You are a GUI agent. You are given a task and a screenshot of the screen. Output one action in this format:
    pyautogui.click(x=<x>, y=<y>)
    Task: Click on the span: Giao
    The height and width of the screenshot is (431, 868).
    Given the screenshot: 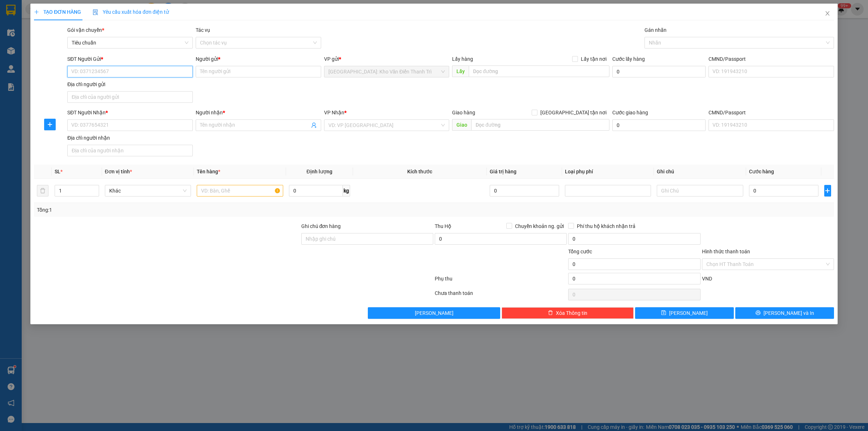 What is the action you would take?
    pyautogui.click(x=462, y=125)
    